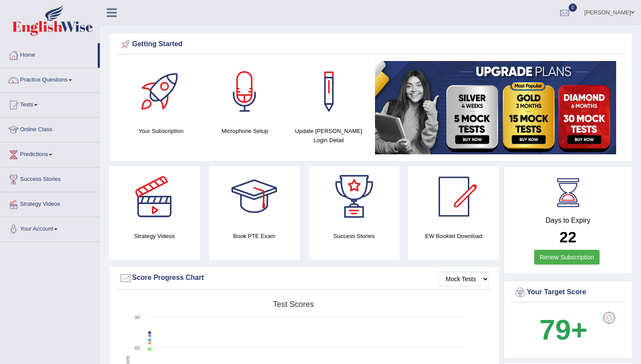 Image resolution: width=641 pixels, height=364 pixels. Describe the element at coordinates (495, 108) in the screenshot. I see `img: small5.jpg` at that location.